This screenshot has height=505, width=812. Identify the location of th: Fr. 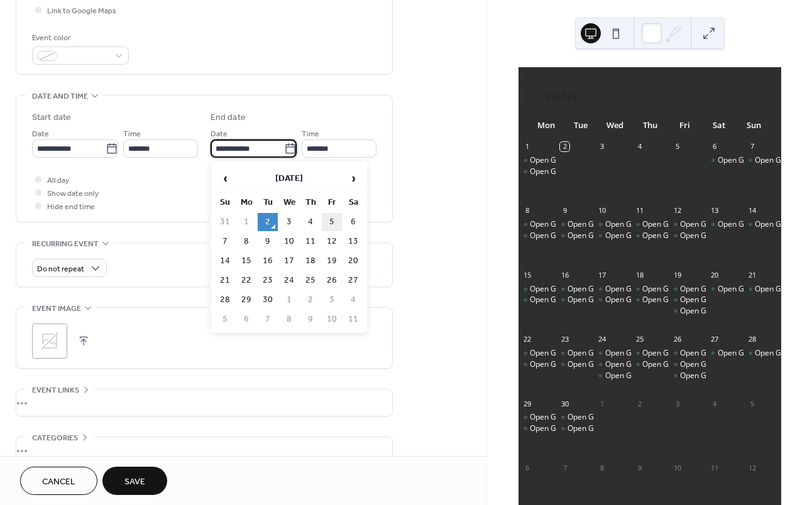
(331, 202).